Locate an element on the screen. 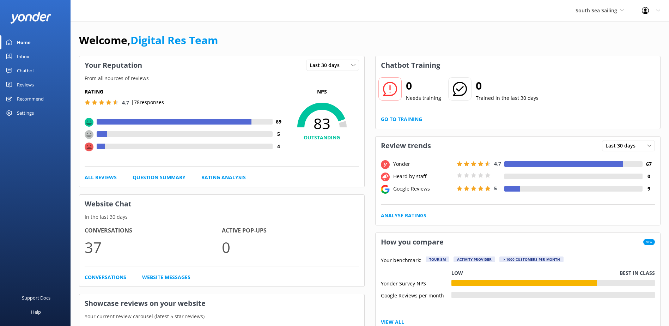  a: Analyse Ratings is located at coordinates (403, 215).